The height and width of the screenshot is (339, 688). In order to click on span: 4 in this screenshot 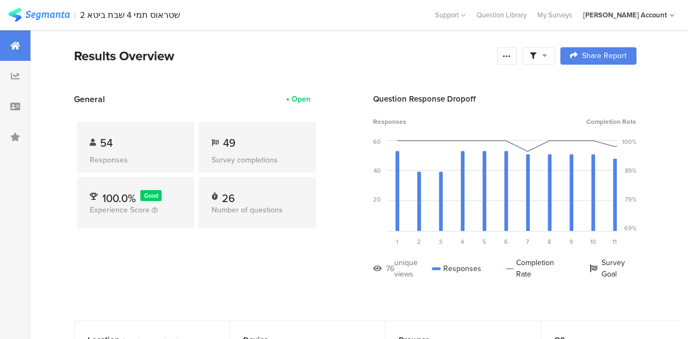, I will do `click(462, 242)`.